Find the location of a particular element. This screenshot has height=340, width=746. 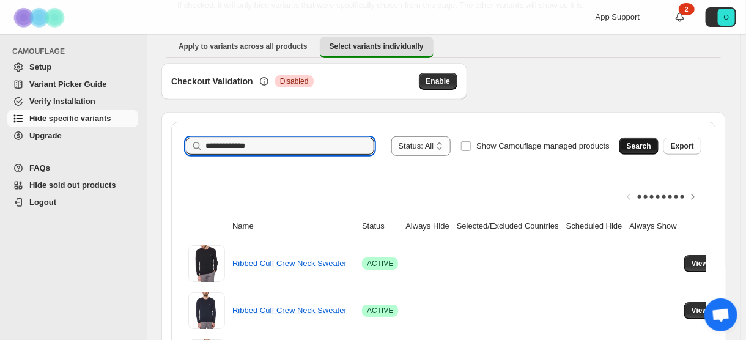

a: Hide specific variants is located at coordinates (73, 119).